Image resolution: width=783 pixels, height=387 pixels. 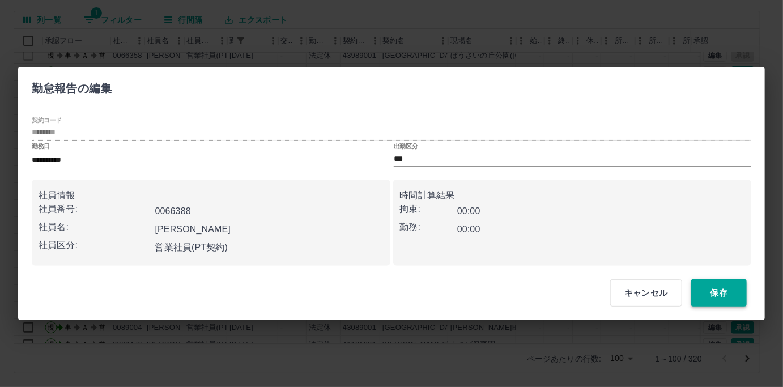 I want to click on p: 社員情報, so click(x=211, y=195).